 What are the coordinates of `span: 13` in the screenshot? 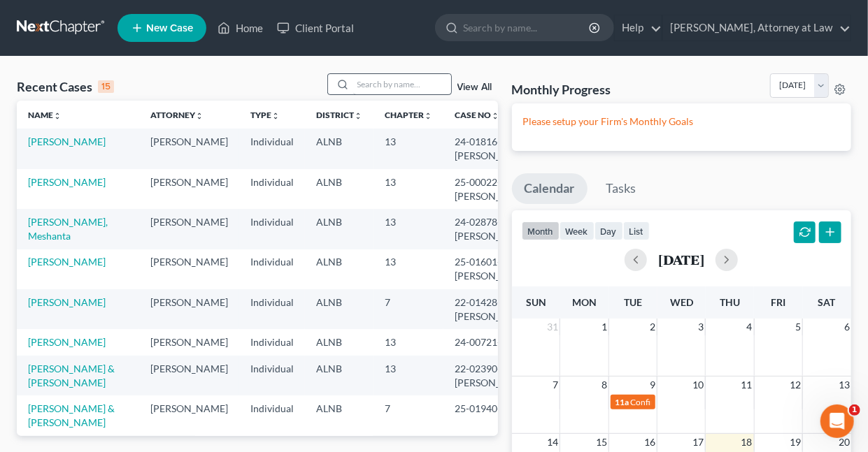 It's located at (844, 386).